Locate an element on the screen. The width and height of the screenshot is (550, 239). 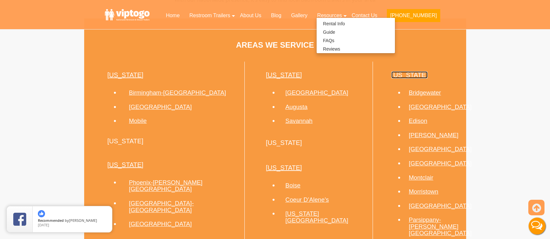
a: FAQs is located at coordinates (329, 41).